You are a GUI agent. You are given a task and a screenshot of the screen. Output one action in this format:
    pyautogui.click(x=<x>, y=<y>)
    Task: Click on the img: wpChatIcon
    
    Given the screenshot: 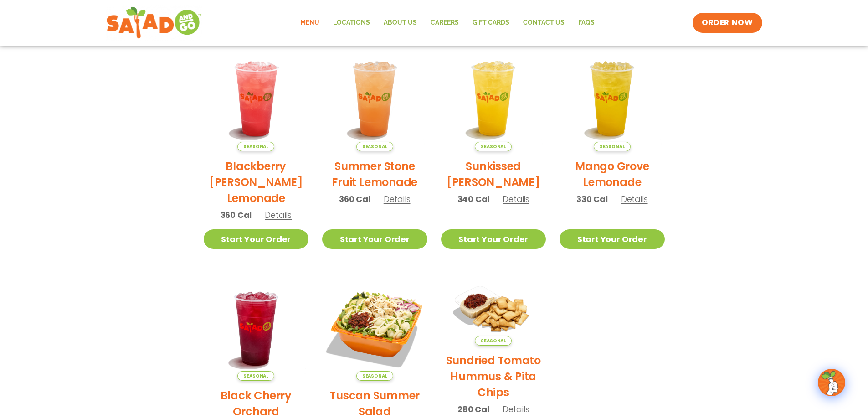 What is the action you would take?
    pyautogui.click(x=832, y=383)
    